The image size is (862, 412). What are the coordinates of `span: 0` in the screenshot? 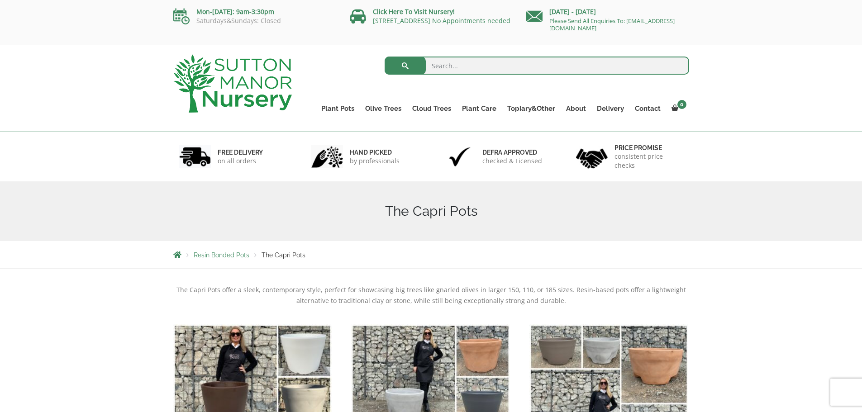 It's located at (682, 105).